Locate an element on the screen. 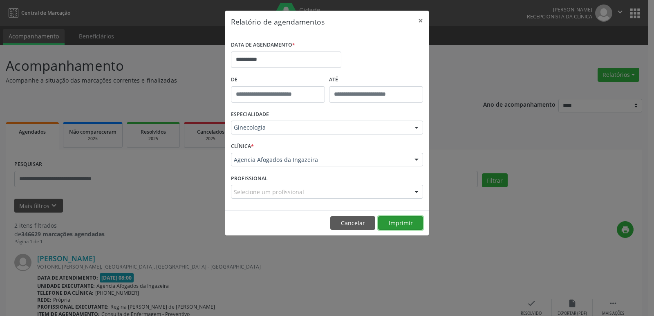  span: Ginecologia is located at coordinates (320, 128).